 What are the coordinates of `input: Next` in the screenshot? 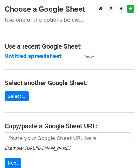 It's located at (13, 163).